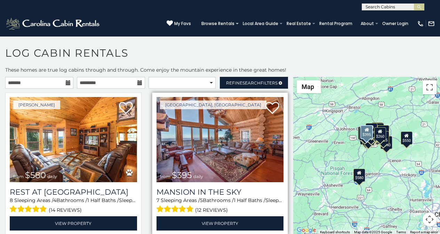  Describe the element at coordinates (65, 210) in the screenshot. I see `span: (14 reviews)` at that location.